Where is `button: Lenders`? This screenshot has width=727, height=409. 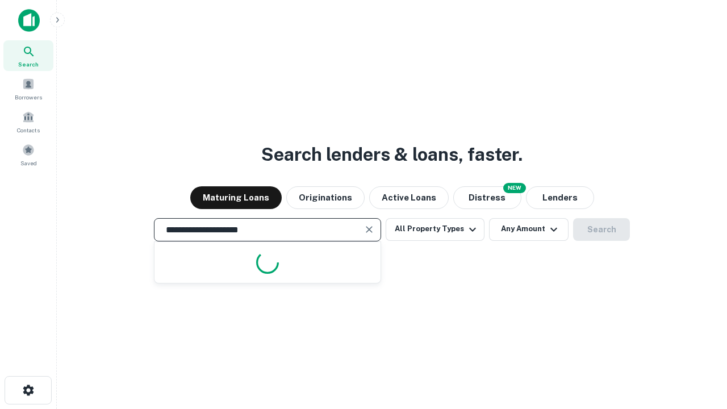 button: Lenders is located at coordinates (560, 198).